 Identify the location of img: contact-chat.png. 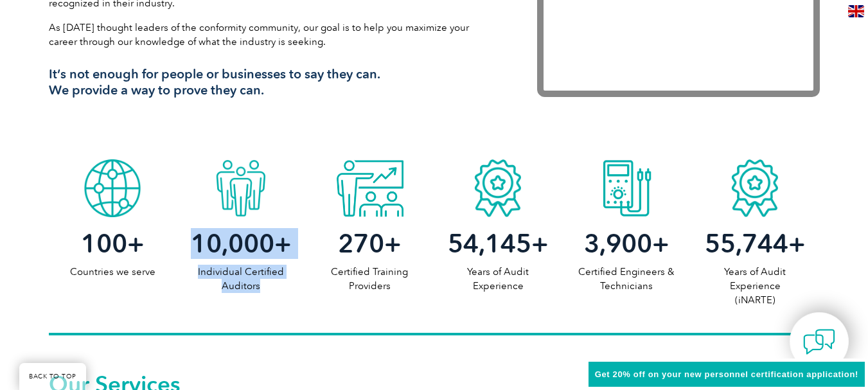
(819, 342).